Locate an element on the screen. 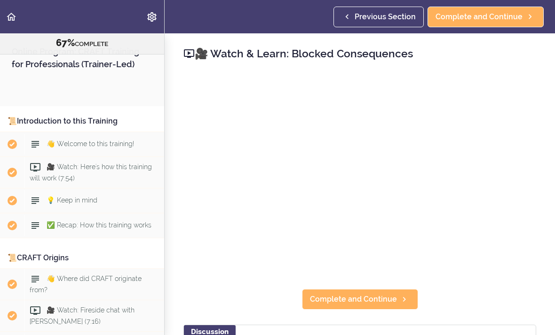 The height and width of the screenshot is (335, 555). div: COMPLETE is located at coordinates (82, 43).